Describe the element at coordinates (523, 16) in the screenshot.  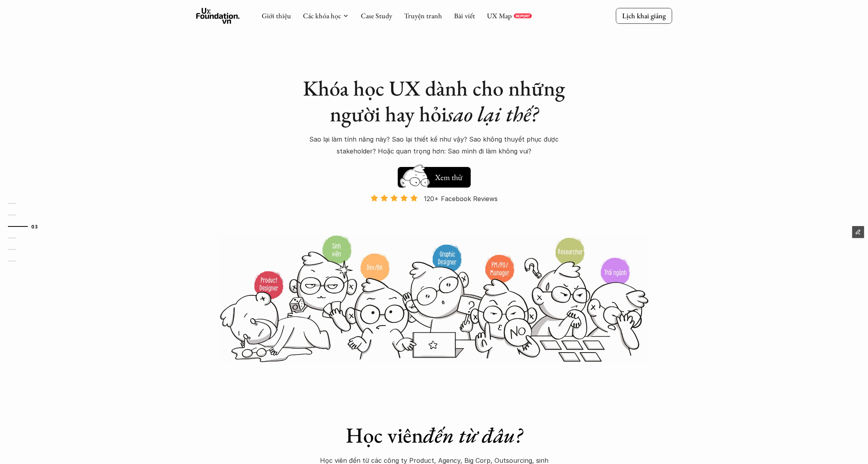
I see `a: REPORT` at that location.